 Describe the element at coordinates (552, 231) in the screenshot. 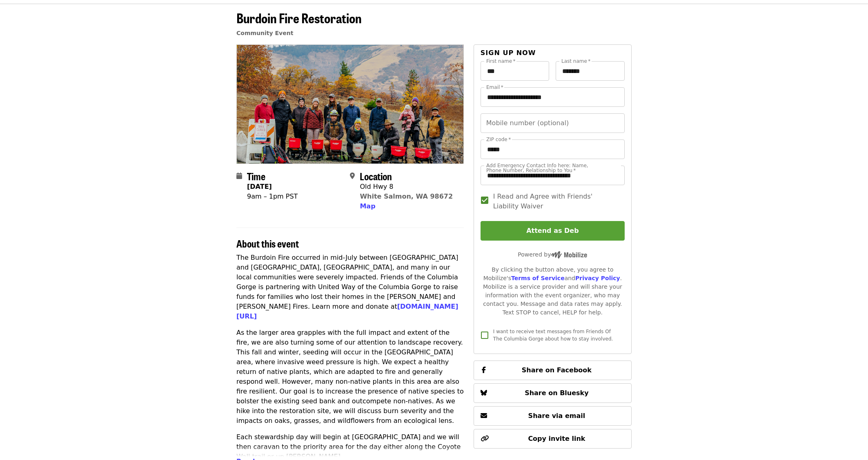

I see `button: Attend as Deb` at that location.